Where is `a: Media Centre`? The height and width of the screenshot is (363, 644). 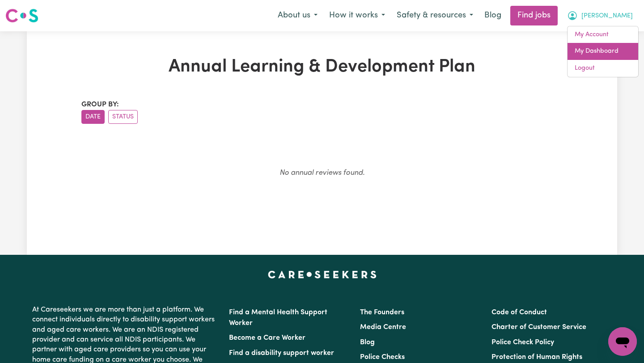
a: Media Centre is located at coordinates (383, 327).